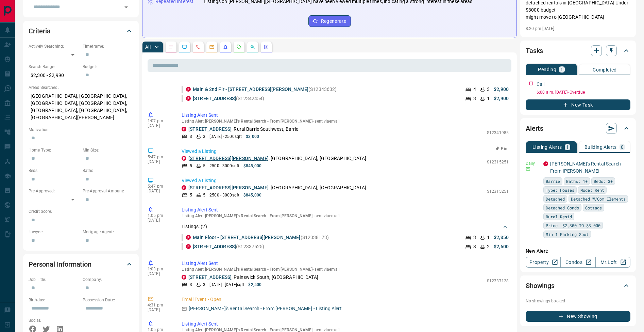 Image resolution: width=644 pixels, height=332 pixels. Describe the element at coordinates (613, 262) in the screenshot. I see `a: Mr.Loft` at that location.